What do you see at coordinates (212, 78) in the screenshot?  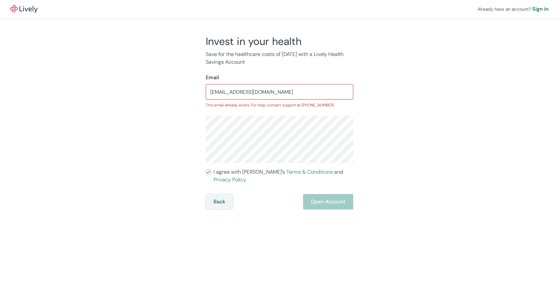 I see `label: Email` at bounding box center [212, 78].